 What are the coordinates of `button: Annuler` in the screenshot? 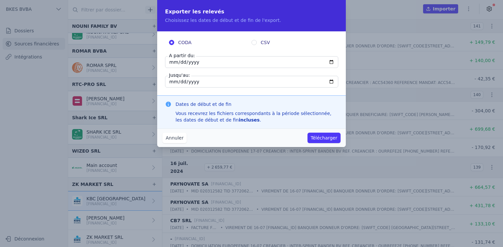 It's located at (174, 138).